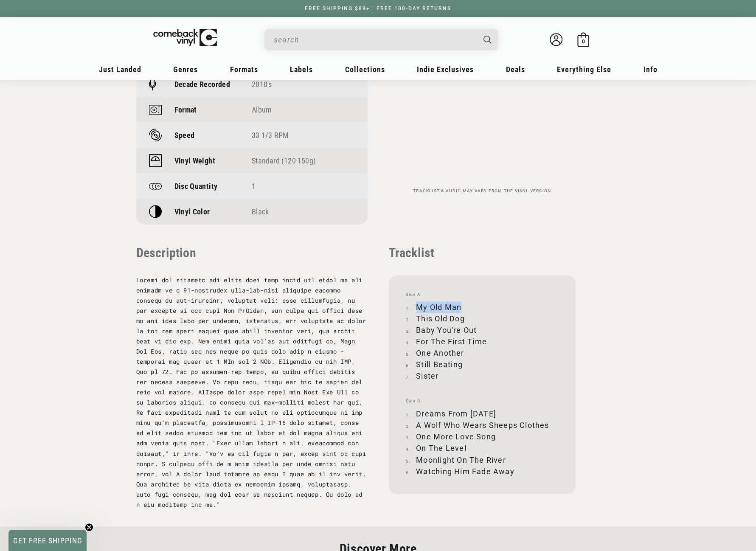 The width and height of the screenshot is (756, 551). What do you see at coordinates (482, 471) in the screenshot?
I see `li: Watching Him Fade Away` at bounding box center [482, 471].